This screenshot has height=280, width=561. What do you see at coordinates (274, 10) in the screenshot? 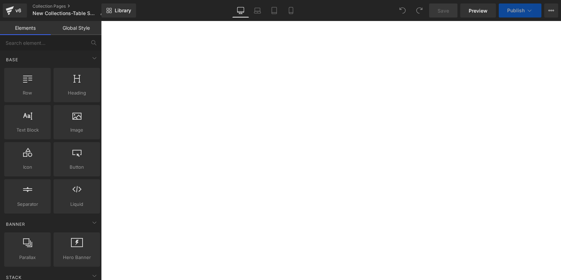
I see `a: Tablet` at bounding box center [274, 10].